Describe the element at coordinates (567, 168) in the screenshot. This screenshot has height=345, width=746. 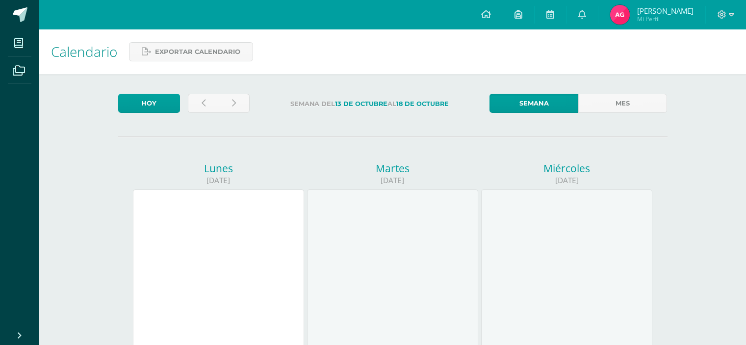
I see `div: Miércoles` at that location.